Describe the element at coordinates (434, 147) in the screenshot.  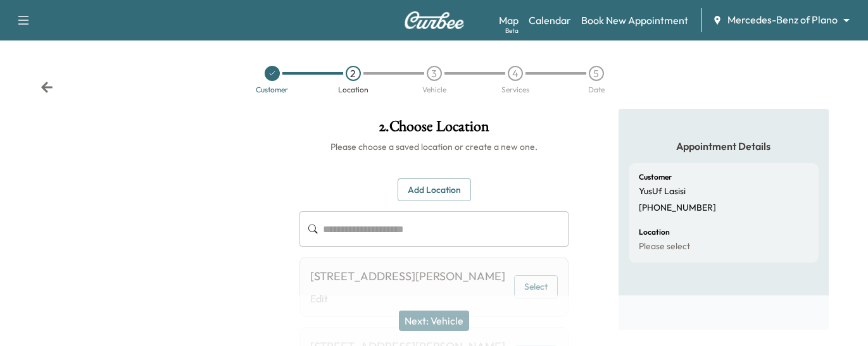
I see `h6: Please choose a saved location or create a new one.` at that location.